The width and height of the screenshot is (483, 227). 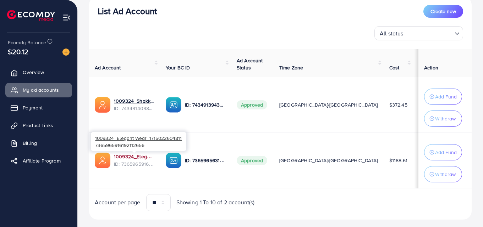 I want to click on span: Time Zone, so click(x=291, y=68).